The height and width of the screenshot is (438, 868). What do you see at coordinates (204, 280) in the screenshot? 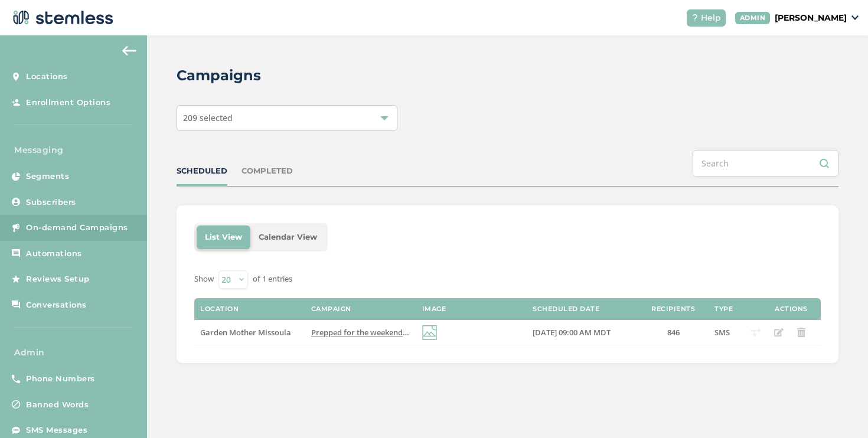
I see `label: Show` at bounding box center [204, 280].